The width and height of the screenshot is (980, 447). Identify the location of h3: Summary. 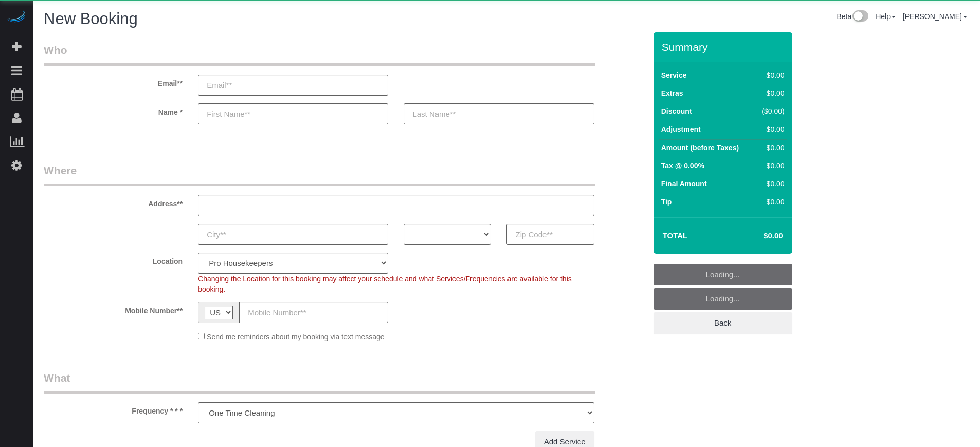
(724, 47).